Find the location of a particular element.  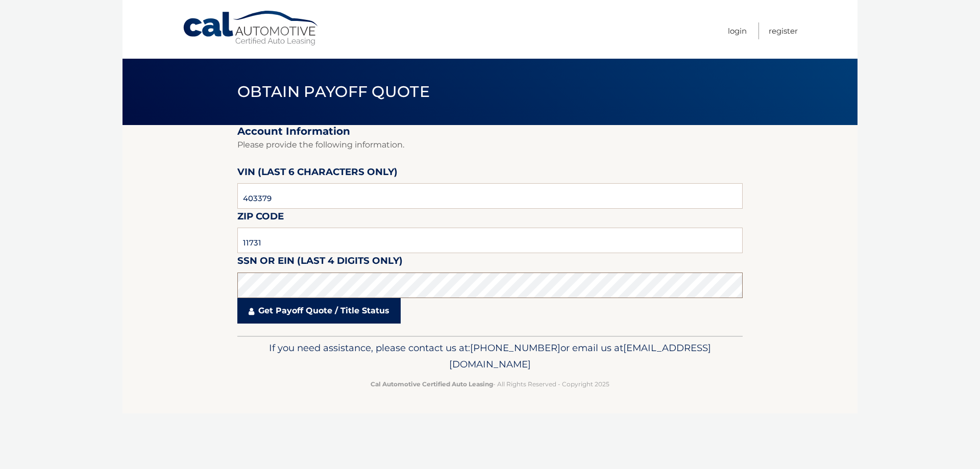

label: Zip Code is located at coordinates (260, 218).